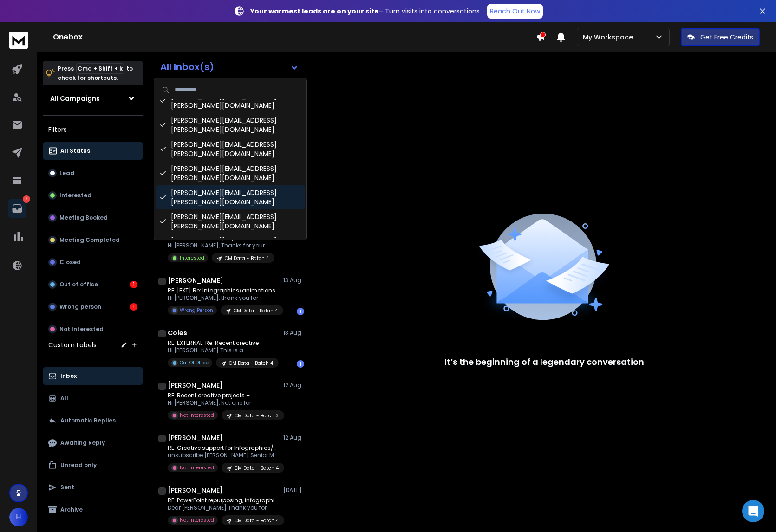  What do you see at coordinates (67, 487) in the screenshot?
I see `p: Sent` at bounding box center [67, 487].